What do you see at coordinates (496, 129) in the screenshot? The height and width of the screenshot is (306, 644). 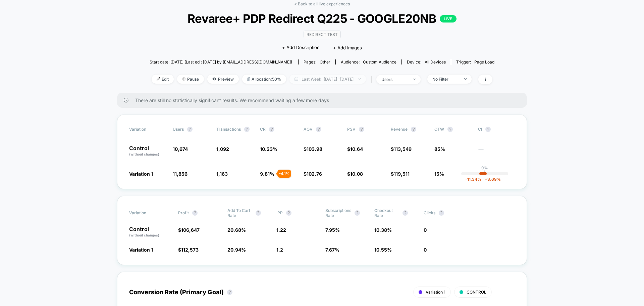 I see `span: CI` at bounding box center [496, 129].